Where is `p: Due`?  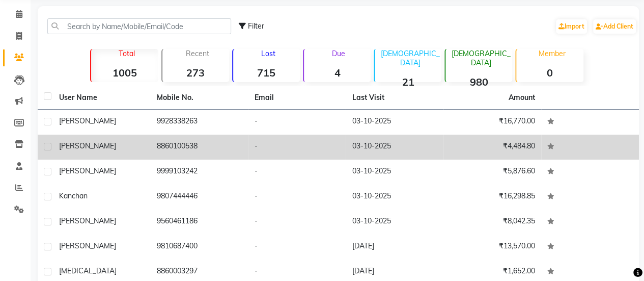
p: Due is located at coordinates (338, 54).